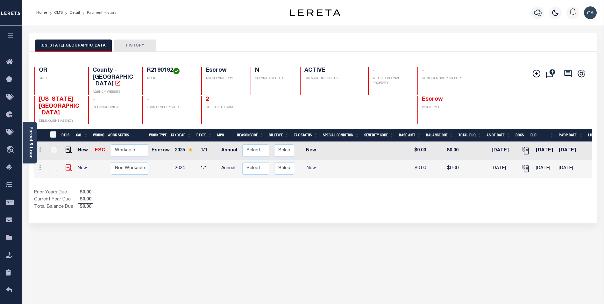 Image resolution: width=604 pixels, height=304 pixels. Describe the element at coordinates (82, 135) in the screenshot. I see `th: CAL: activate to sort column ascending` at that location.